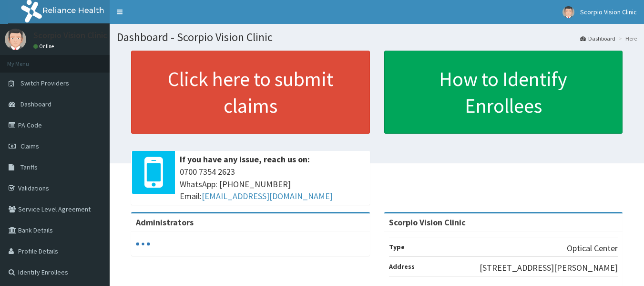 This screenshot has width=644, height=286. Describe the element at coordinates (402, 266) in the screenshot. I see `b: Address` at that location.